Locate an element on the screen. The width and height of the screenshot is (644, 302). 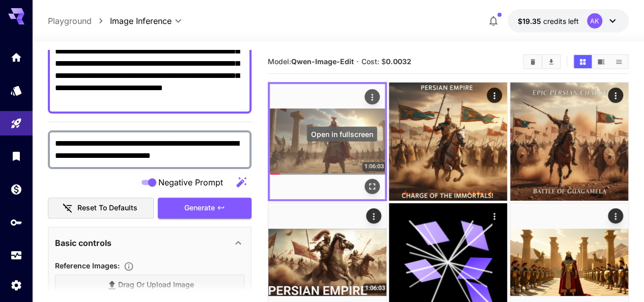
p: Basic controls is located at coordinates (83, 243).